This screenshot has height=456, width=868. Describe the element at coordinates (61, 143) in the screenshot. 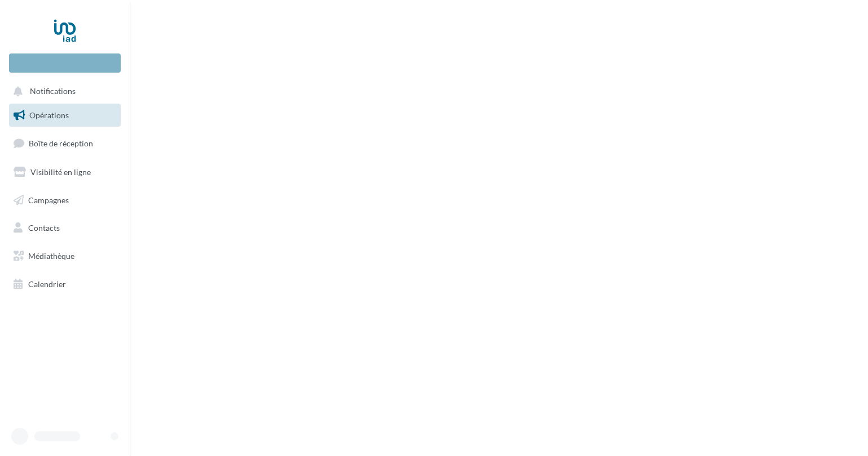

I see `span: Boîte de réception` at that location.